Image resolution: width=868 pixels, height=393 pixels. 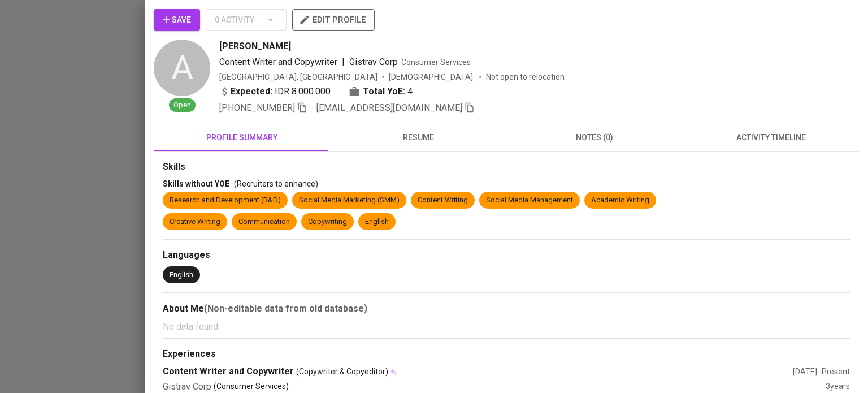 I want to click on div: Experiences, so click(x=507, y=354).